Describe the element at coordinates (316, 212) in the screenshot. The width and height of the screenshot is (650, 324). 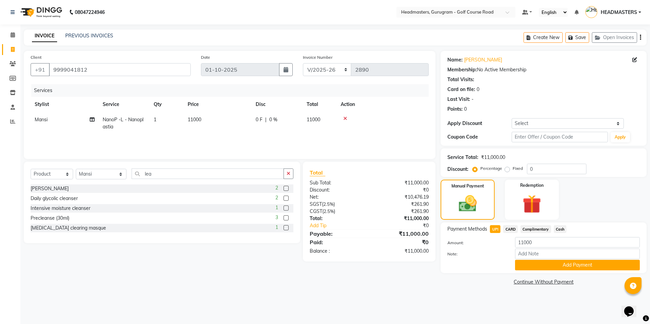
I see `span: CGST` at that location.